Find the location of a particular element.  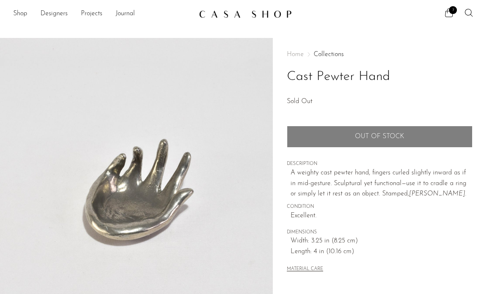

button: Add to cart is located at coordinates (380, 137).